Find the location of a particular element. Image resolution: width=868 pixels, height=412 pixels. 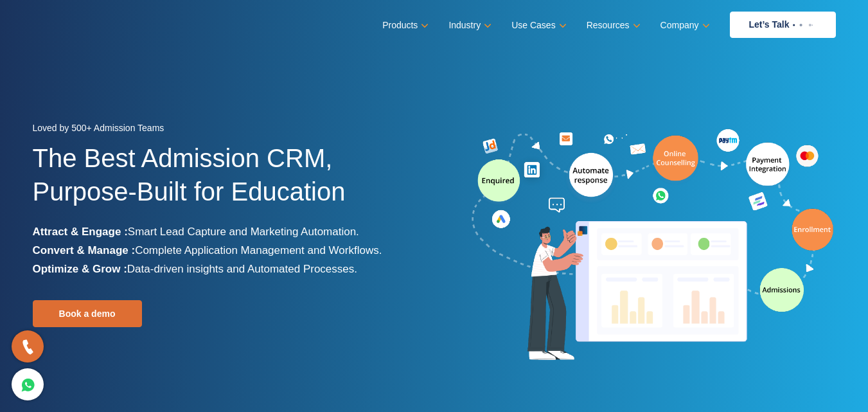

span: Smart Lead Capture and Marketing Automation. is located at coordinates (243, 231).